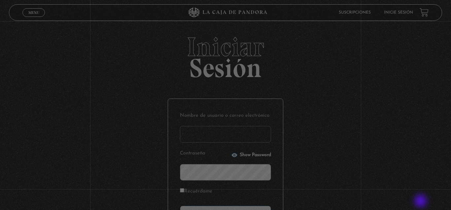  Describe the element at coordinates (34, 18) in the screenshot. I see `span: Cerrar` at that location.